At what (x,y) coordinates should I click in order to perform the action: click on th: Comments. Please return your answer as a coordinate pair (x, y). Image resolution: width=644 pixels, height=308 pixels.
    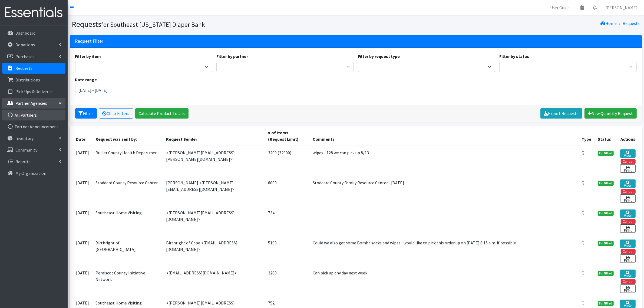
    Looking at the image, I should click on (444, 136).